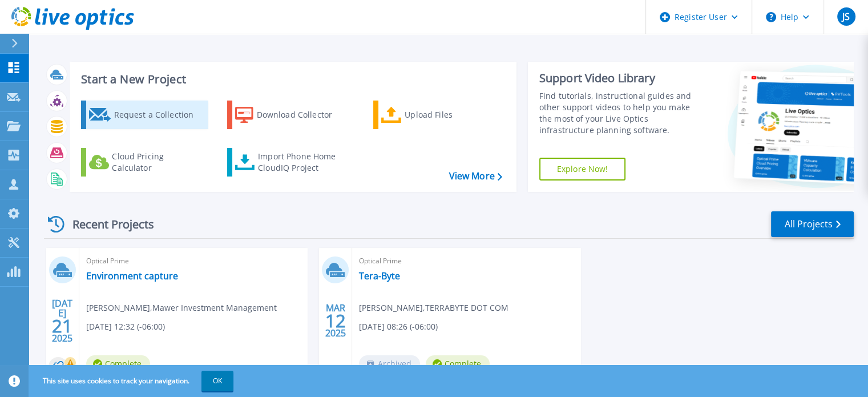 The width and height of the screenshot is (868, 397). I want to click on div: Support Video Library, so click(621, 78).